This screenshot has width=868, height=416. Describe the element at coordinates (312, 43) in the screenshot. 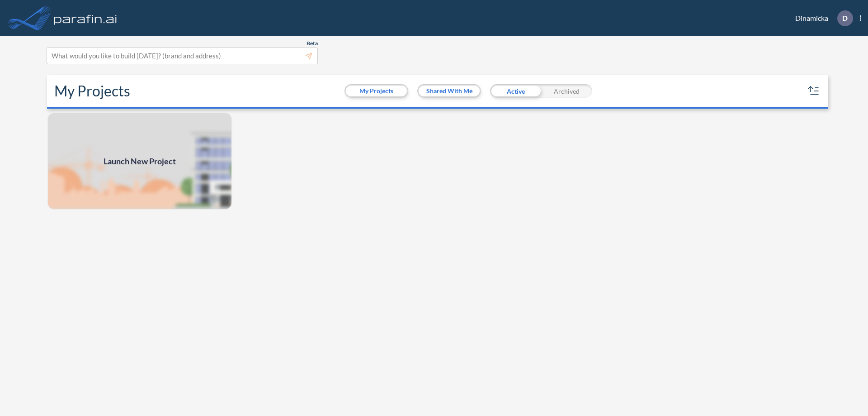

I see `span: Beta` at that location.